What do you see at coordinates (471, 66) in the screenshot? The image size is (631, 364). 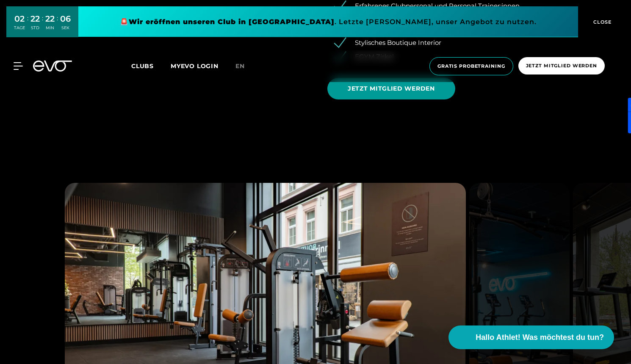 I see `a: Gratis Probetraining` at bounding box center [471, 66].